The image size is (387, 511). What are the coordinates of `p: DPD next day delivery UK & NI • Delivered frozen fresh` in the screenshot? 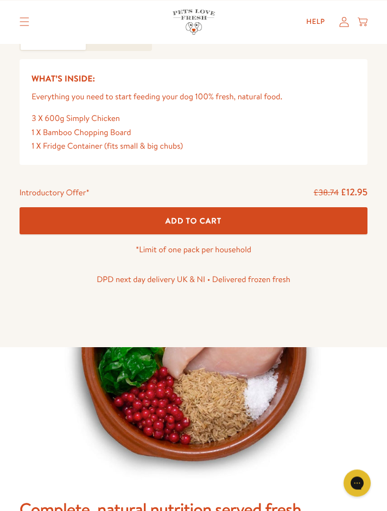 It's located at (194, 279).